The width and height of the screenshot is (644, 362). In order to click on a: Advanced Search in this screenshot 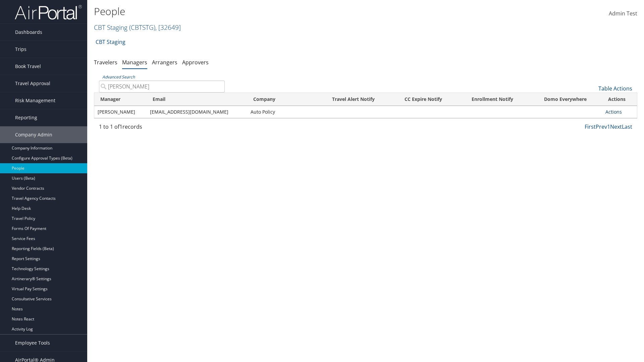, I will do `click(118, 77)`.